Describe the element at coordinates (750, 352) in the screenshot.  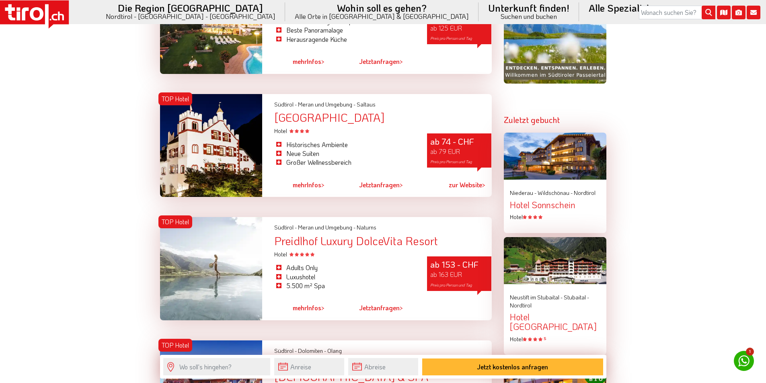
I see `span: 1` at that location.